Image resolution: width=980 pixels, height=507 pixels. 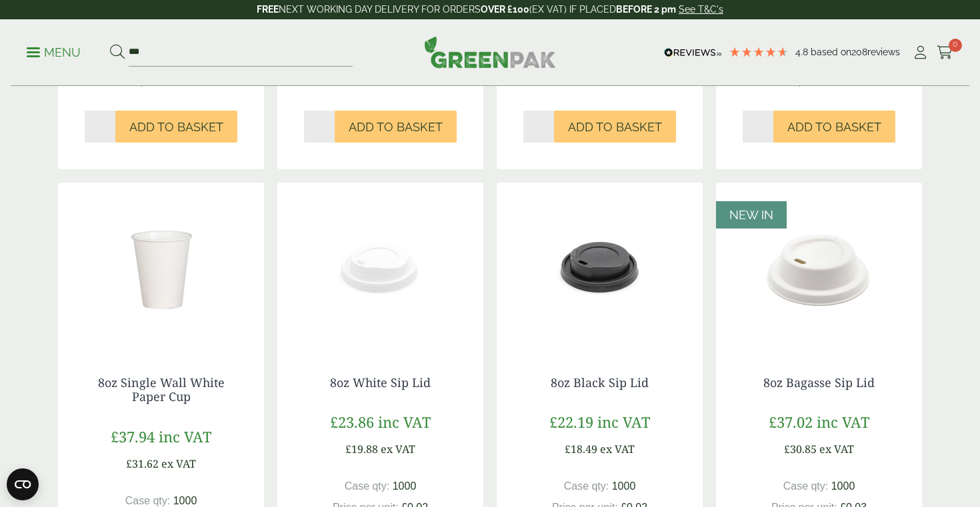 What do you see at coordinates (831, 52) in the screenshot?
I see `span: Based on` at bounding box center [831, 52].